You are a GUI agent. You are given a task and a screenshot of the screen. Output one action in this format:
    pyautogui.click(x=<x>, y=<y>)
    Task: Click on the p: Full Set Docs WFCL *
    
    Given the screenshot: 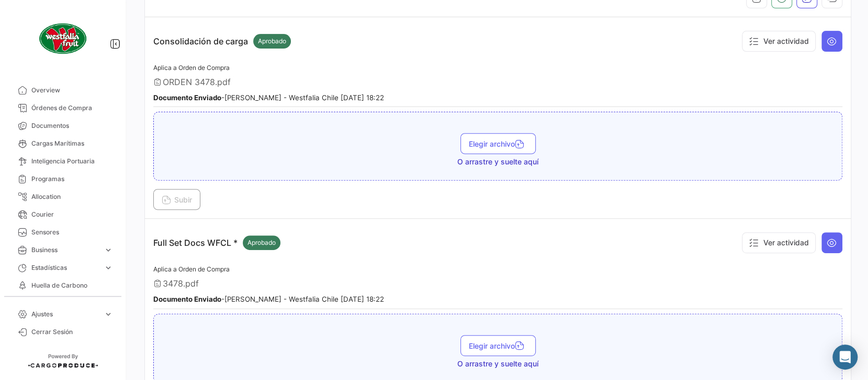 What is the action you would take?
    pyautogui.click(x=217, y=243)
    